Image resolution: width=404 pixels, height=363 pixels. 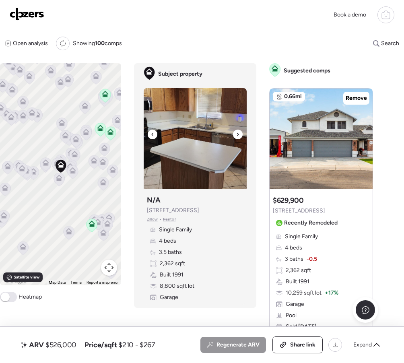 What do you see at coordinates (389, 43) in the screenshot?
I see `span: Search` at bounding box center [389, 43].